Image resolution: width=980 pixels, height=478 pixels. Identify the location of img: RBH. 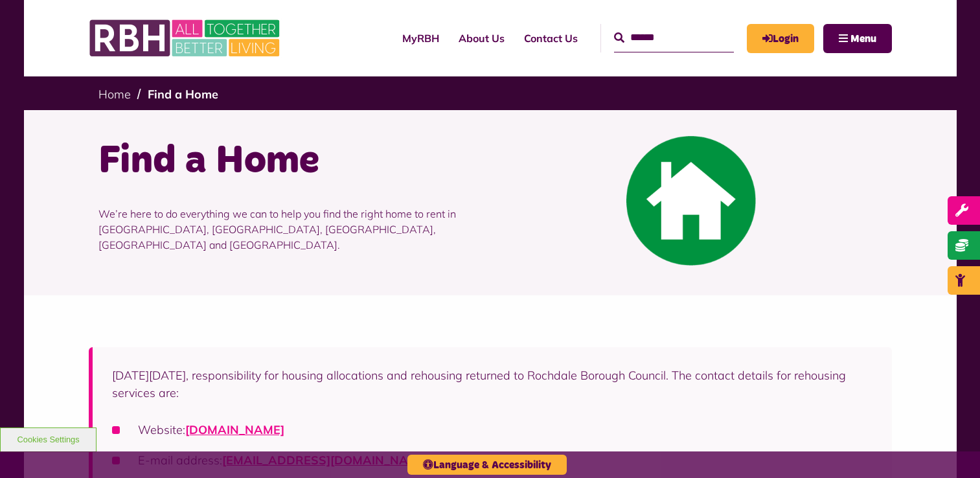
(186, 38).